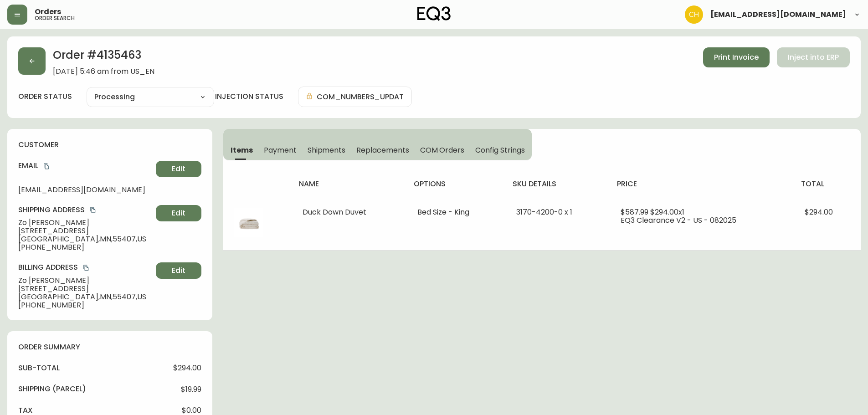 The image size is (868, 415). Describe the element at coordinates (335, 212) in the screenshot. I see `span: Duck Down Duvet` at that location.